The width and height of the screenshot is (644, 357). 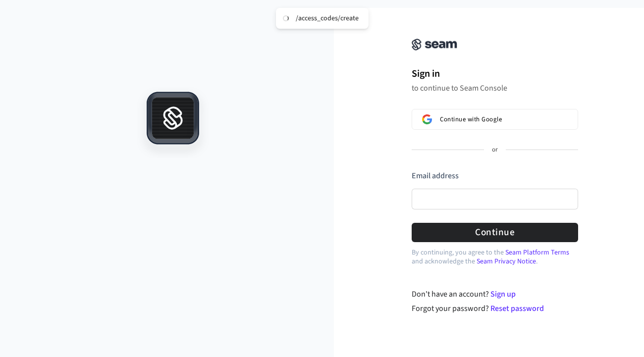 What do you see at coordinates (506, 261) in the screenshot?
I see `a: Seam Privacy Notice` at bounding box center [506, 261].